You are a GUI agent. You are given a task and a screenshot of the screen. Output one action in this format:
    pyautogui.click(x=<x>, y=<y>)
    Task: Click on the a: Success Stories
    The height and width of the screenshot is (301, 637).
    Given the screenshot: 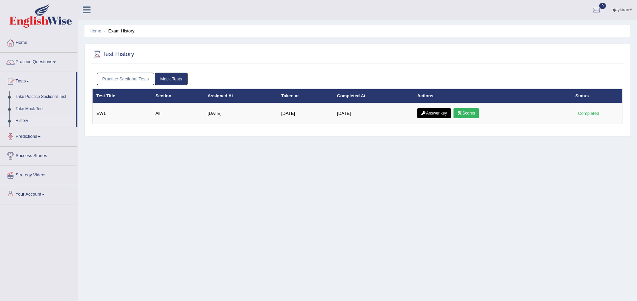 What is the action you would take?
    pyautogui.click(x=39, y=155)
    